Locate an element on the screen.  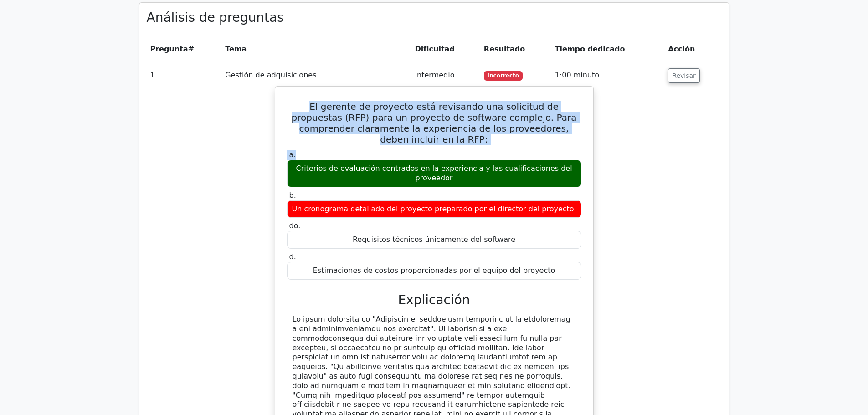
font: Acción is located at coordinates (681, 49).